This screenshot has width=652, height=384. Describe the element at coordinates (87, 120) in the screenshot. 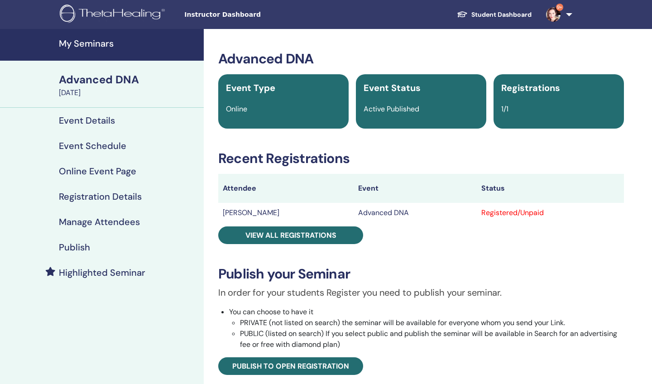

I see `h4: Event Details` at that location.